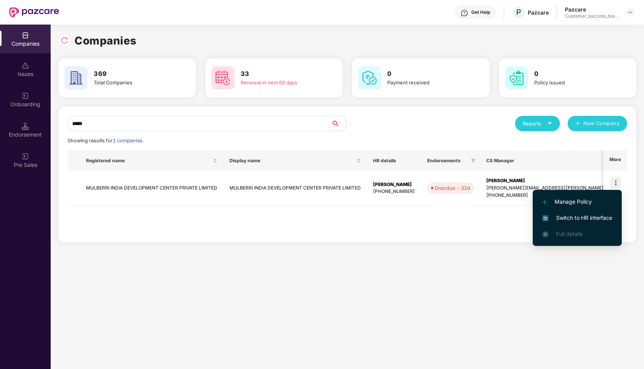 Image resolution: width=644 pixels, height=369 pixels. What do you see at coordinates (25, 35) in the screenshot?
I see `img: svg+xml;base64,PHN2ZyBpZD0iQ29tcGFuaWVzIiB4bWxucz0iaHR0cDovL3d3dy53My5vcmcvMjAwMC9zdmciIHdpZHRoPS...` at bounding box center [25, 35].